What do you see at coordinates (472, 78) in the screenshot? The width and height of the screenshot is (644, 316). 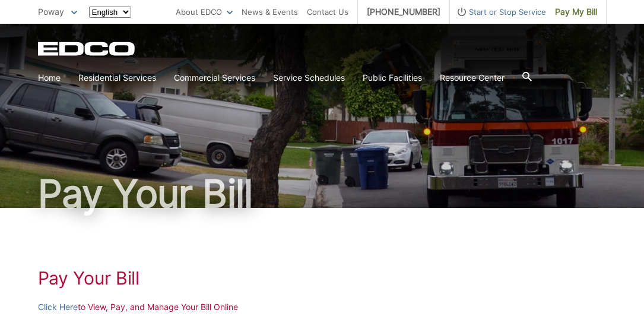 I see `a: Resource Center` at bounding box center [472, 78].